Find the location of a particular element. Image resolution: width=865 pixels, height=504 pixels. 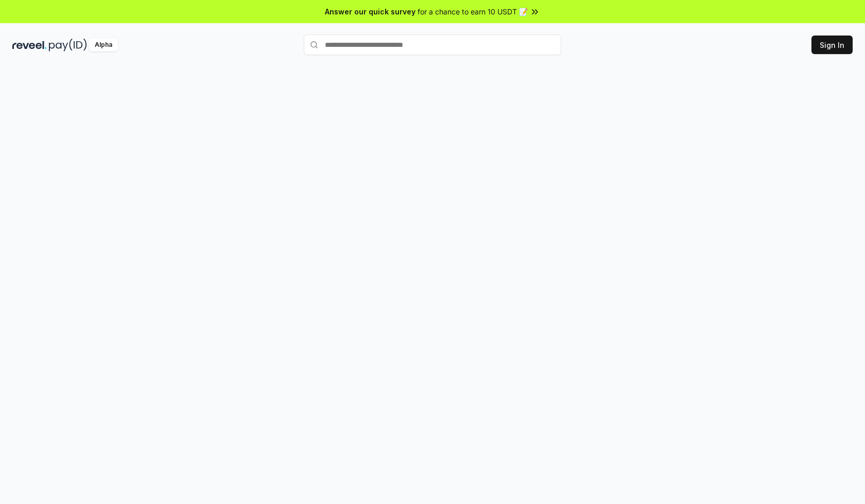

span: for a chance to earn 10 USDT 📝 is located at coordinates (473, 11).